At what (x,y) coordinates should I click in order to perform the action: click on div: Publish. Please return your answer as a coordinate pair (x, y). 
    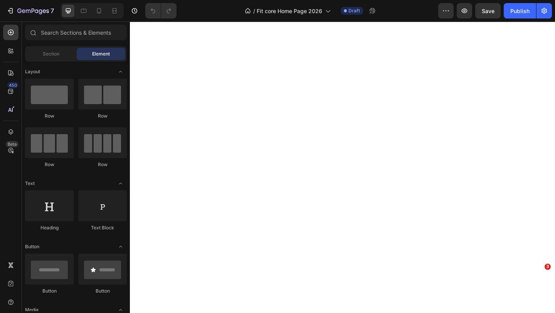
    Looking at the image, I should click on (520, 11).